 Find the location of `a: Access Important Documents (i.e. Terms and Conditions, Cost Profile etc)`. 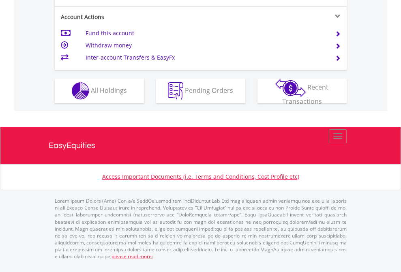

a: Access Important Documents (i.e. Terms and Conditions, Cost Profile etc) is located at coordinates (201, 177).